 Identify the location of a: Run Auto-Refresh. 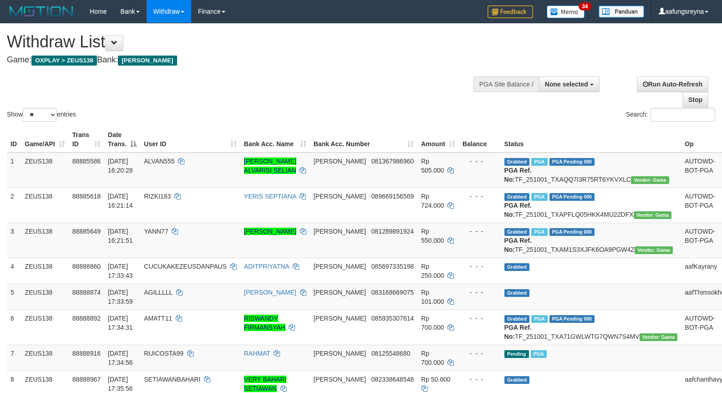
(672, 84).